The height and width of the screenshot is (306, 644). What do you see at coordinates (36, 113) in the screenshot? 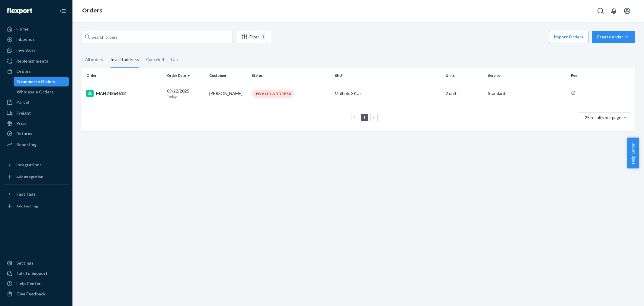
I see `a: Freight` at bounding box center [36, 113].